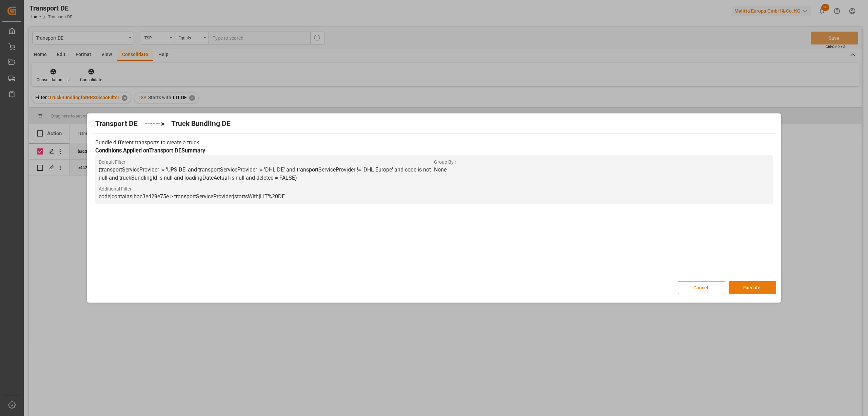 This screenshot has width=868, height=416. Describe the element at coordinates (201, 124) in the screenshot. I see `h2: Truck Bundling DE` at that location.